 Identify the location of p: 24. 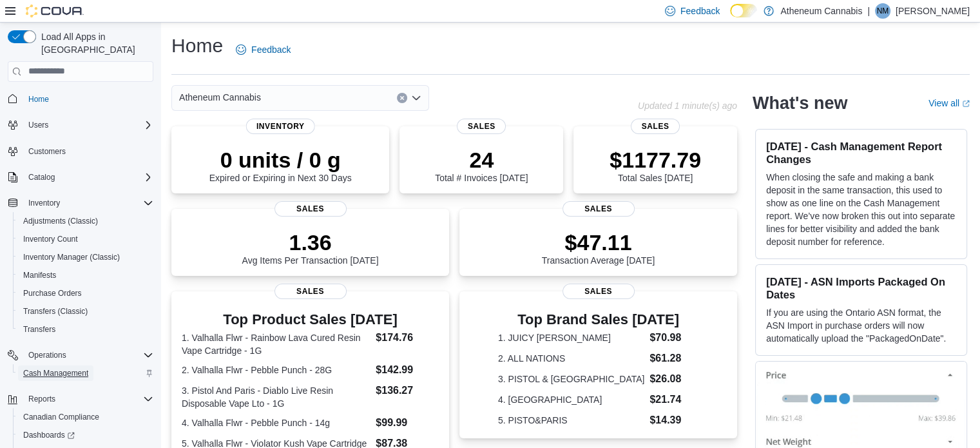
(481, 160).